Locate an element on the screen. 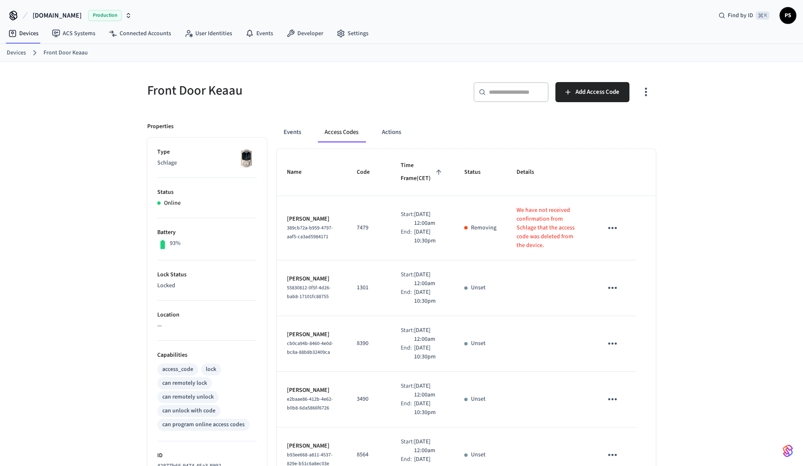 The height and width of the screenshot is (466, 803). a: Connected Accounts is located at coordinates (140, 33).